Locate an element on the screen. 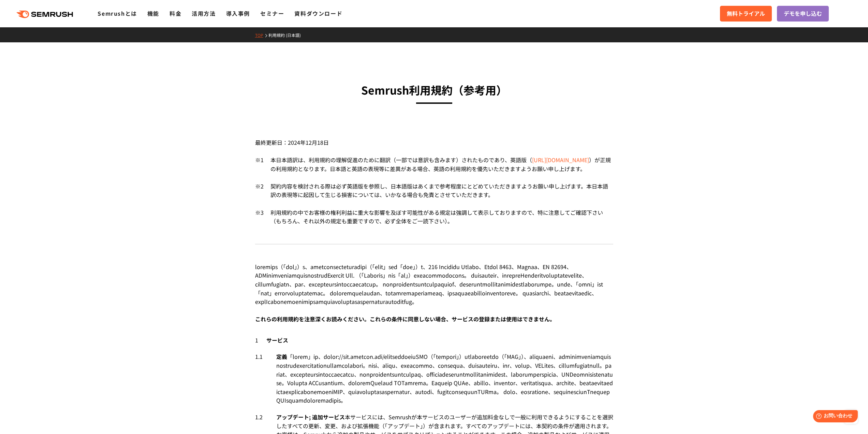 The height and width of the screenshot is (434, 868). div: 最終更新日：2024年12月18日 is located at coordinates (434, 141).